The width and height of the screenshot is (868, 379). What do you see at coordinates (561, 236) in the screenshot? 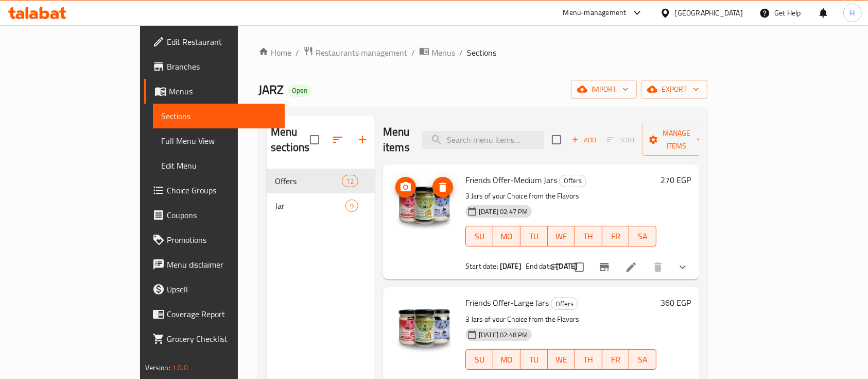
I see `button: WE` at bounding box center [561, 236].